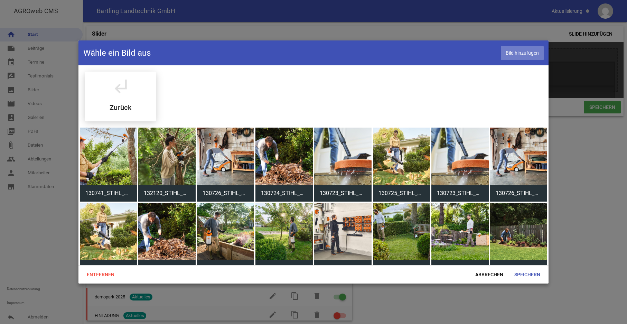  Describe the element at coordinates (284, 268) in the screenshot. I see `span: 132670_STIHL_SGA_30_Anwendung_2_EU - usable RoW.jpg` at that location.